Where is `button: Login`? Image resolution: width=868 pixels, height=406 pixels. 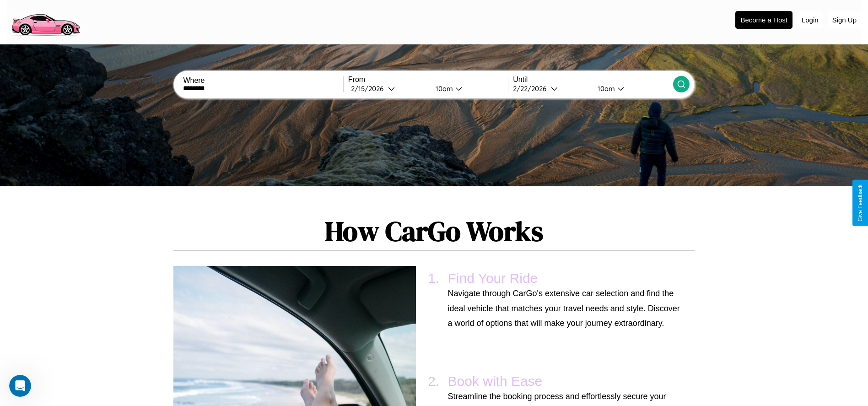
button: Login is located at coordinates (809, 20).